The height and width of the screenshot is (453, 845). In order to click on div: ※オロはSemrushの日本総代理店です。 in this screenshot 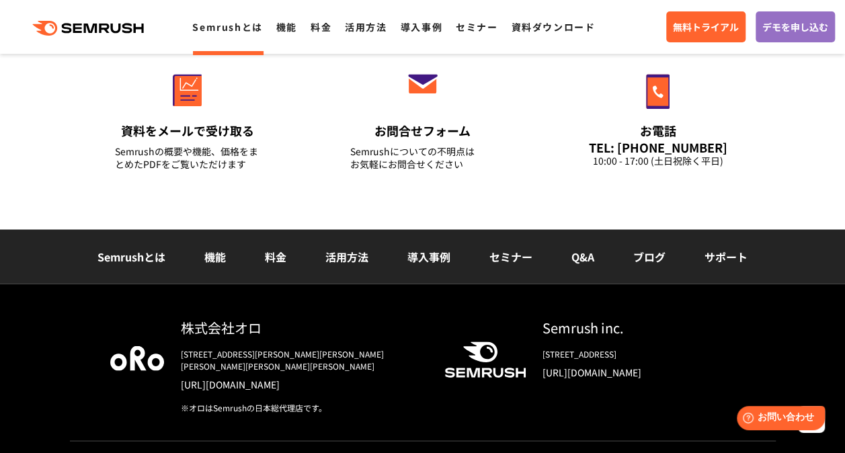, I will do `click(302, 407)`.